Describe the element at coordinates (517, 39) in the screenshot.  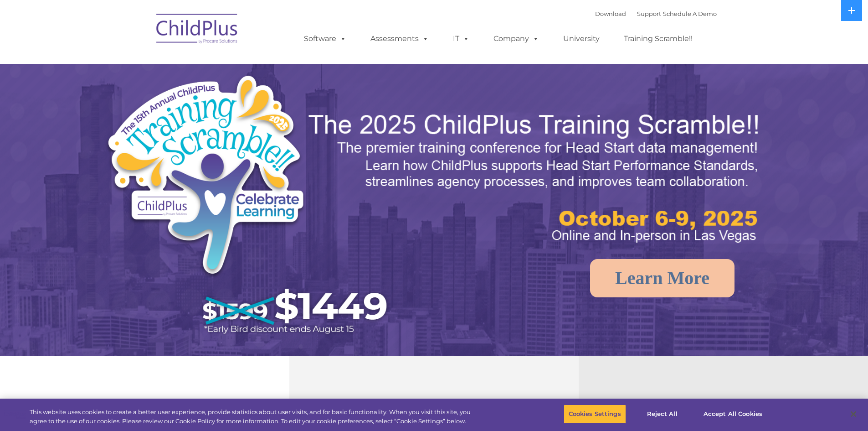
I see `a: Company` at that location.